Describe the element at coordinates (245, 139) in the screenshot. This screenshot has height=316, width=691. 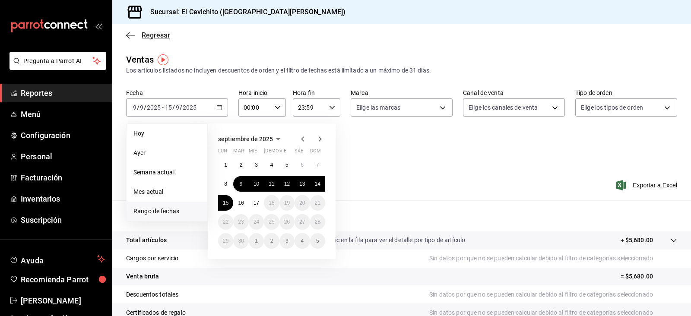
I see `span: septiembre de 2025` at that location.